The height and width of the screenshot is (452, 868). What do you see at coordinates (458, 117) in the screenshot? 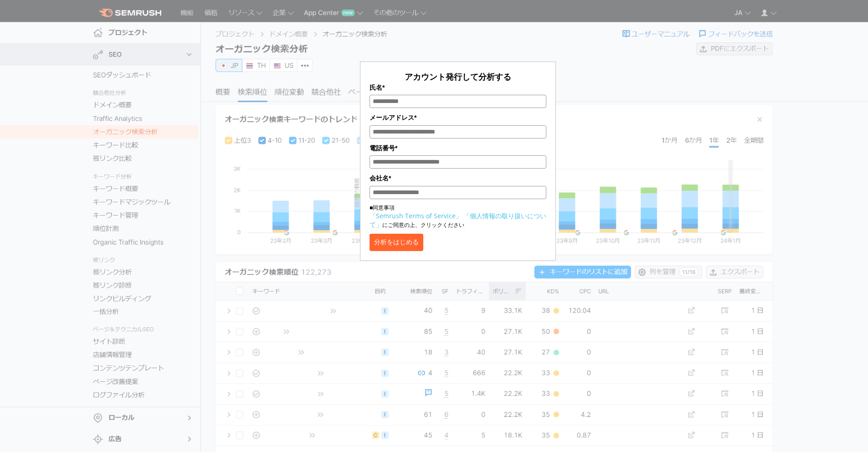
I see `label: メールアドレス*` at bounding box center [458, 117].